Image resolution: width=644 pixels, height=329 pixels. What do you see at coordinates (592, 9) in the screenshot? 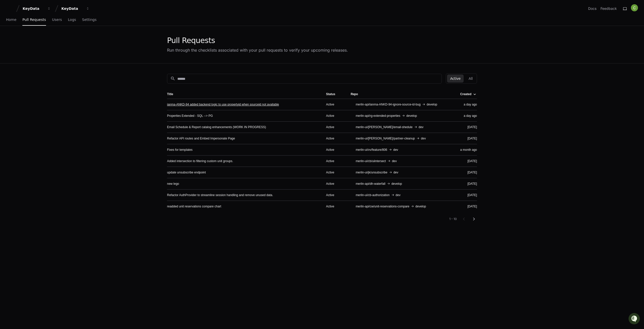
I see `a: Docs` at bounding box center [592, 9].